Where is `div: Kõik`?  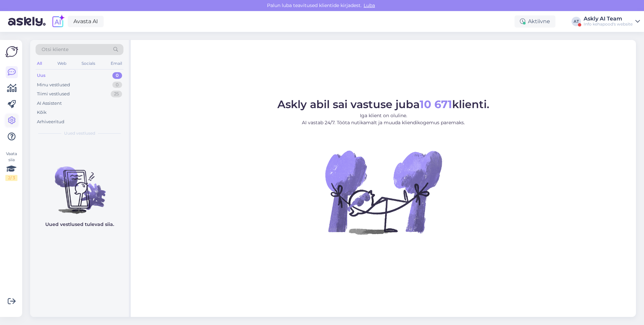
div: Kõik is located at coordinates (42, 112).